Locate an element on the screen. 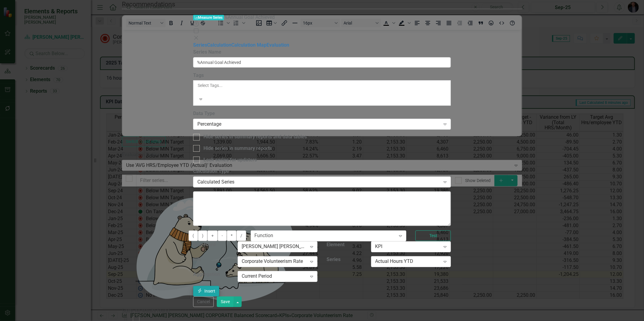 Image resolution: width=644 pixels, height=321 pixels. label: Tags is located at coordinates (322, 76).